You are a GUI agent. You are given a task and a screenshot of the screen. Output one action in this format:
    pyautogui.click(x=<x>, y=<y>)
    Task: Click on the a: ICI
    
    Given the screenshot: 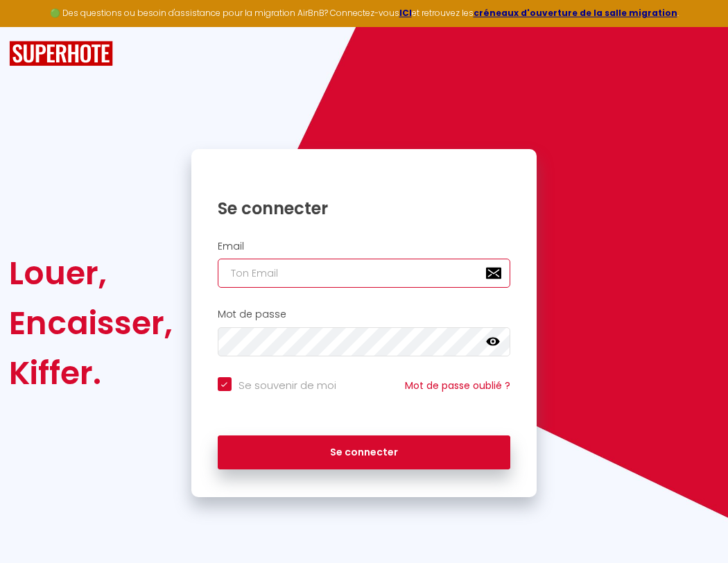 What is the action you would take?
    pyautogui.click(x=406, y=12)
    